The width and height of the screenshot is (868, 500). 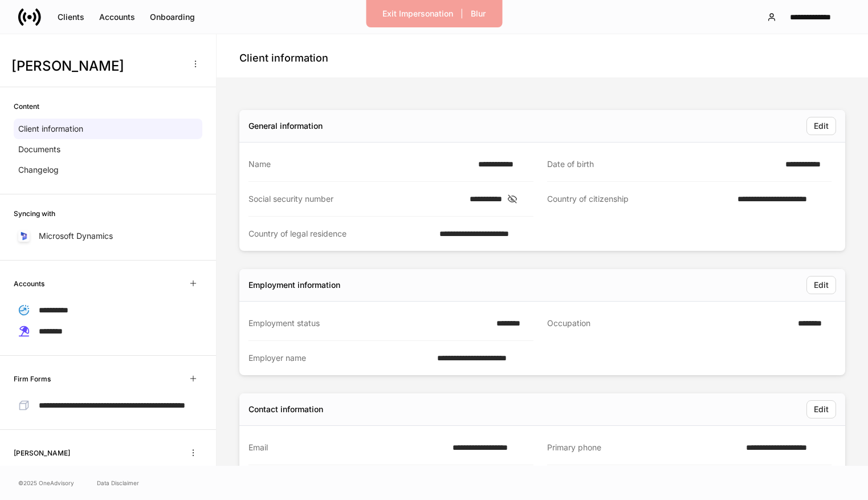 I want to click on a: Data Disclaimer, so click(x=118, y=483).